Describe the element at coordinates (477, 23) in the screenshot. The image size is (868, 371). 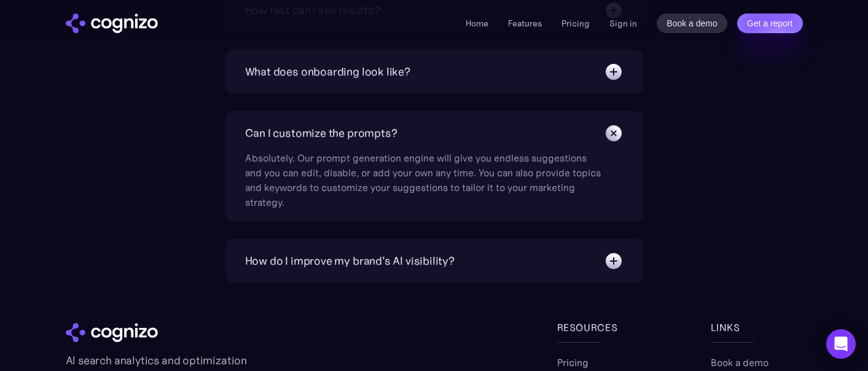
I see `a: Home` at that location.